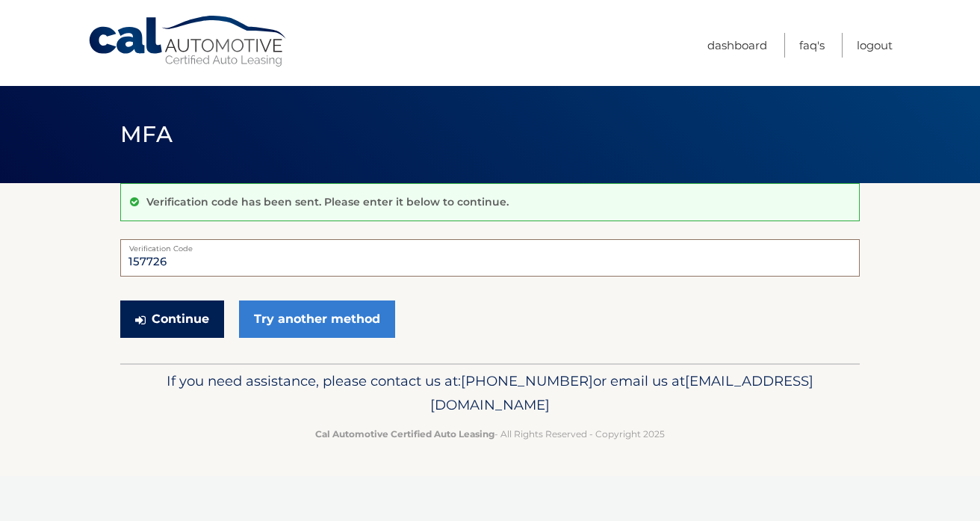 This screenshot has height=521, width=980. I want to click on button: Continue, so click(172, 319).